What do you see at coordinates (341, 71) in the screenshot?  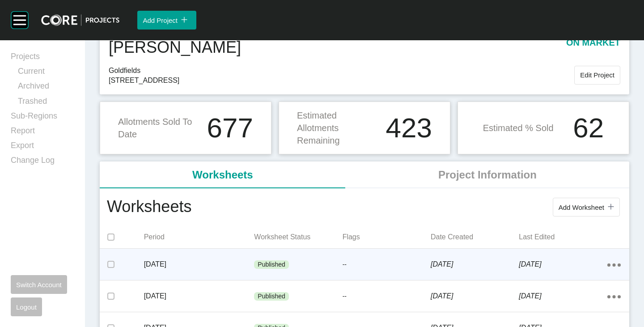 I see `span: Goldfields` at bounding box center [341, 71].